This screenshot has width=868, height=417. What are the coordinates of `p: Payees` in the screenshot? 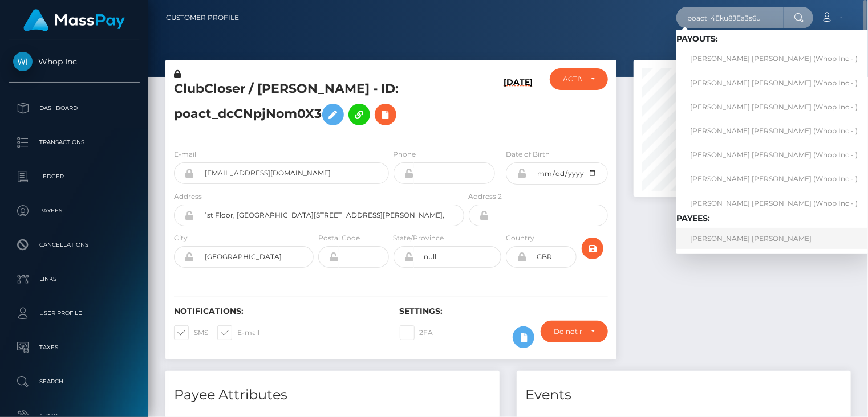 It's located at (74, 210).